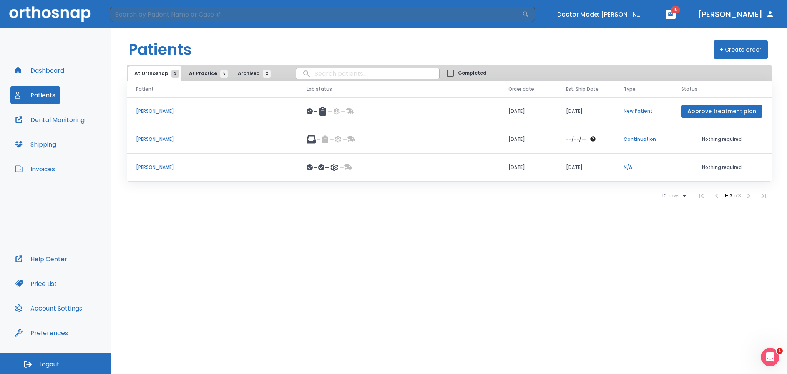 The width and height of the screenshot is (787, 374). I want to click on a: Preferences, so click(42, 333).